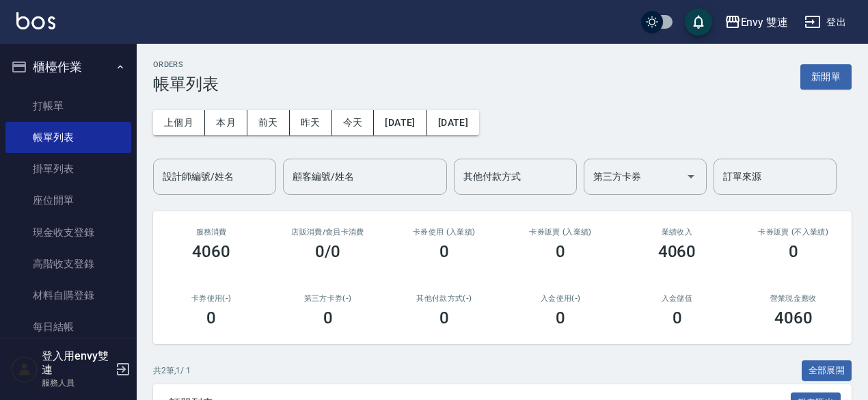 The height and width of the screenshot is (400, 868). What do you see at coordinates (765, 22) in the screenshot?
I see `div: Envy 雙連` at bounding box center [765, 22].